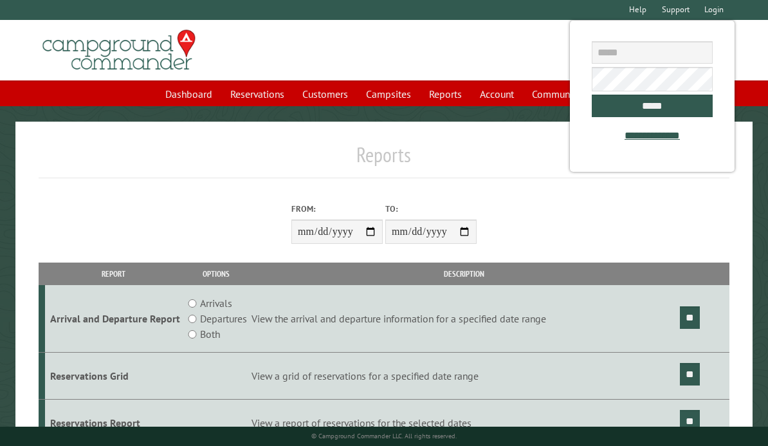  Describe the element at coordinates (389, 94) in the screenshot. I see `a: Campsites` at that location.